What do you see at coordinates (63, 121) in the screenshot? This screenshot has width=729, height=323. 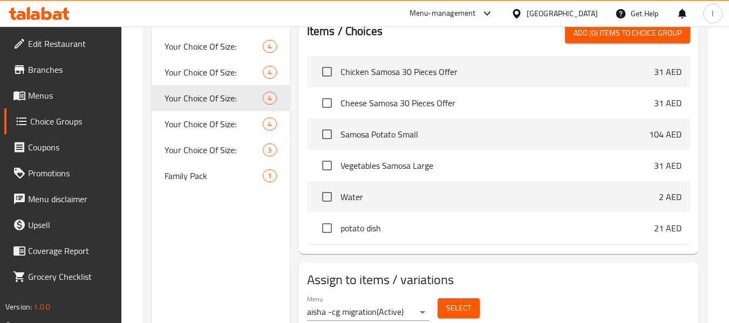 I see `a: Choice Groups` at bounding box center [63, 121].